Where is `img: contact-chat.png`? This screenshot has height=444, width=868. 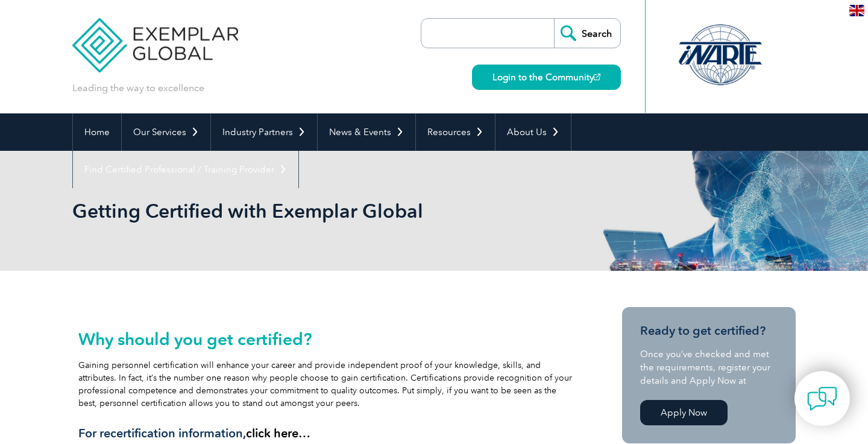
img: contact-chat.png is located at coordinates (822, 399).